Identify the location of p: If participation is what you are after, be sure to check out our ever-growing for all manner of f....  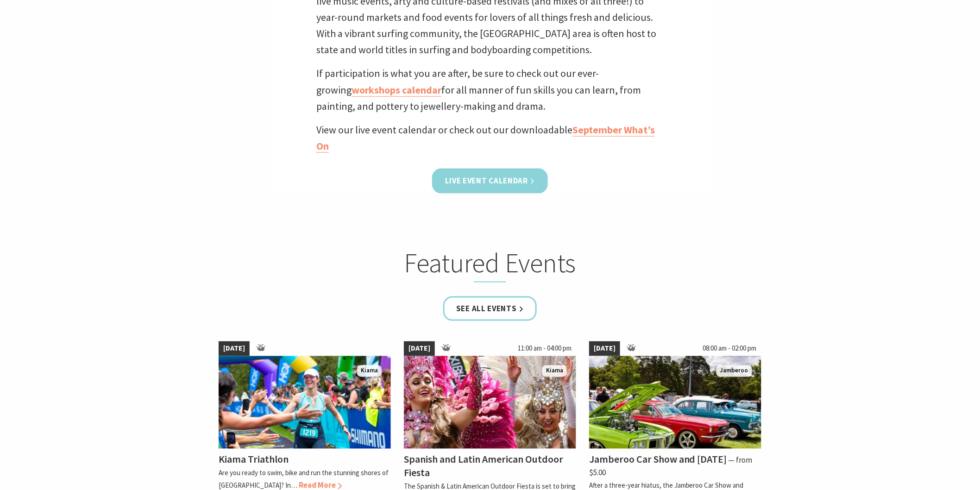
(490, 90).